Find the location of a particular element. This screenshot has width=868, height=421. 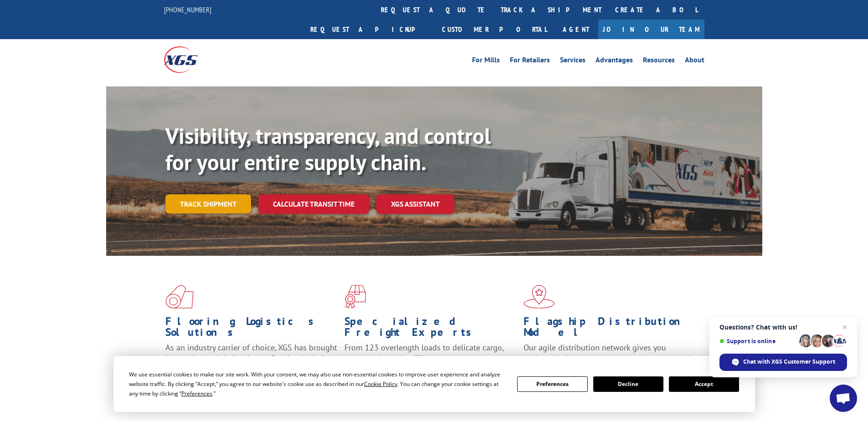

button: Decline is located at coordinates (629, 384).